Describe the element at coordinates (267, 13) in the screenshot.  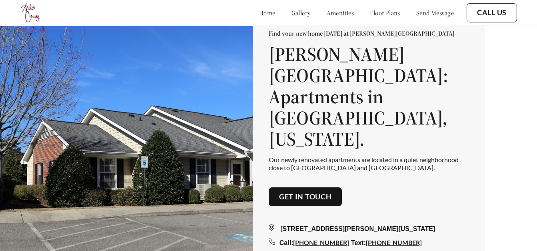
I see `a: home` at that location.